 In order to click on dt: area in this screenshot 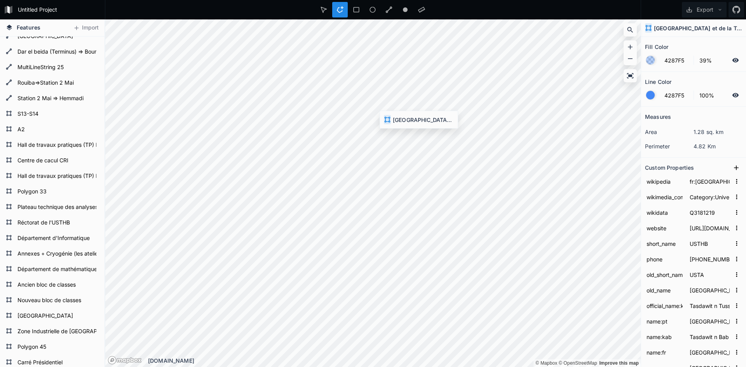, I will do `click(669, 132)`.